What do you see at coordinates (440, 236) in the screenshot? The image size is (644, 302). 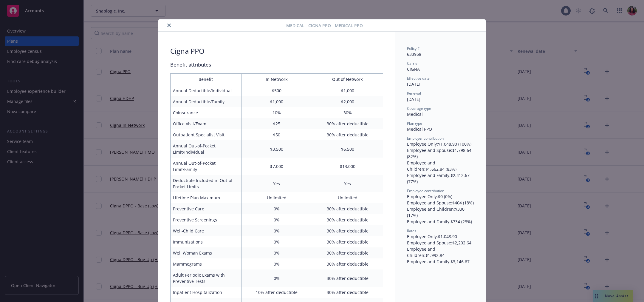 I see `div: Employee Only : $1,048.90` at bounding box center [440, 236].